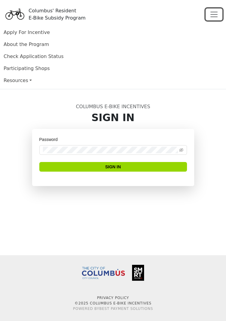  I want to click on img: Columbus City Council, so click(103, 273).